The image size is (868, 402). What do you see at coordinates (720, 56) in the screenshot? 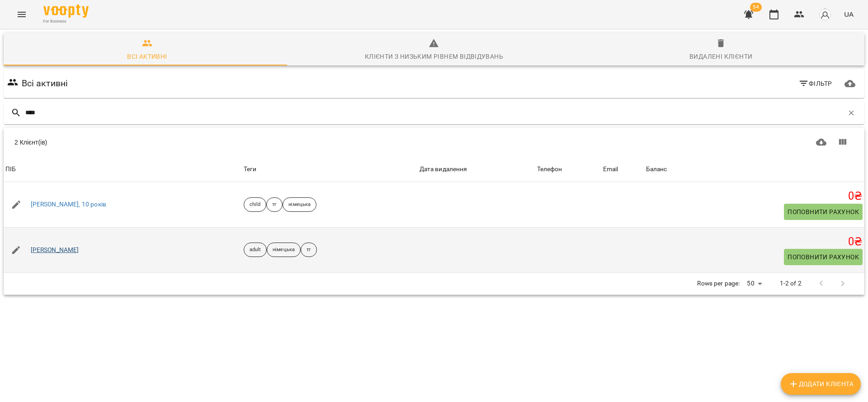
I see `div: Видалені клієнти` at bounding box center [720, 56].